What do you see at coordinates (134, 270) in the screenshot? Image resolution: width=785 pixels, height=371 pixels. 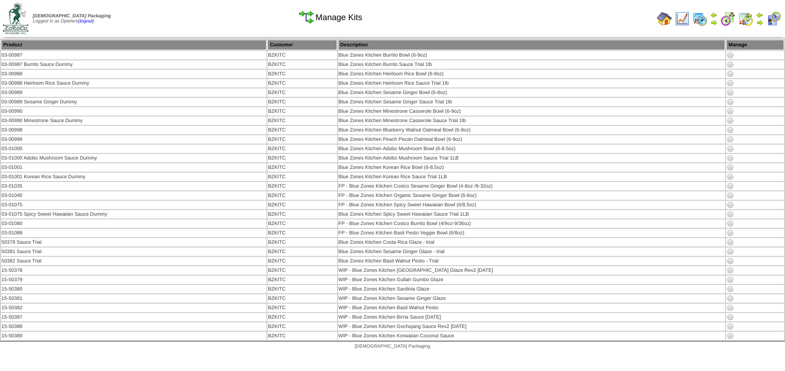 I see `td: 15-50378` at bounding box center [134, 270].